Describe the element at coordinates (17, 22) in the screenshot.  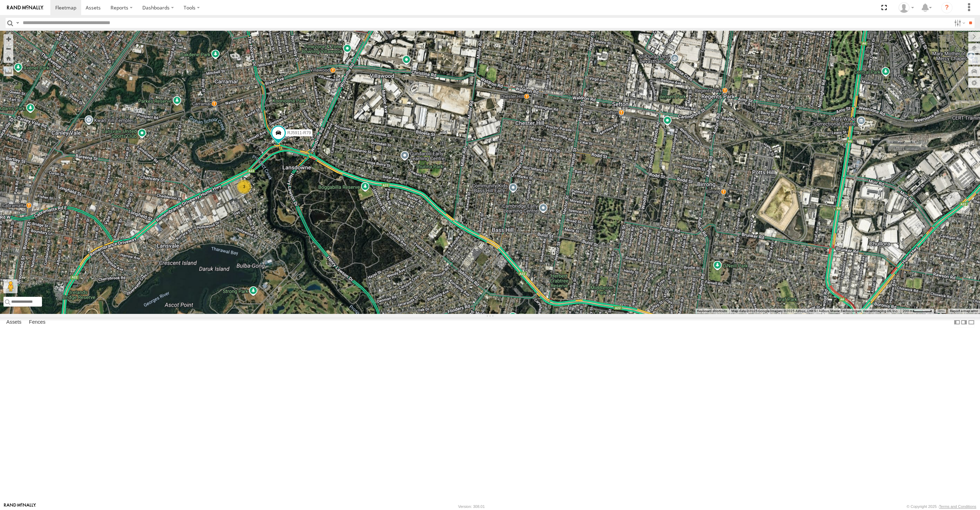
I see `label: Search Query` at that location.